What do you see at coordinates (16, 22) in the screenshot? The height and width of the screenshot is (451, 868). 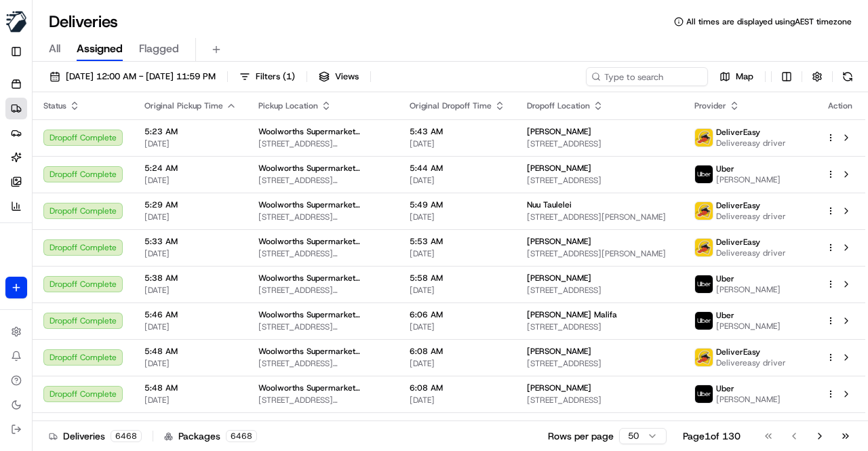 I see `img: MILKRUN` at bounding box center [16, 22].